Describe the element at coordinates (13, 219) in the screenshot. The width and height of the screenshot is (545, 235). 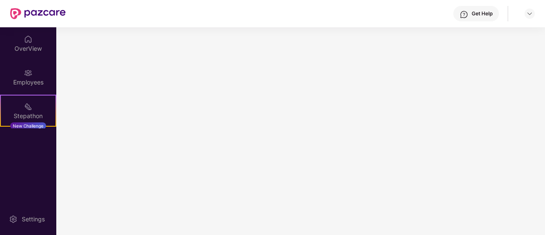
I see `img: svg+xml;base64,PHN2ZyBpZD0iU2V0dGluZy0yMHgyMCIgeG1sbnM9Imh0dHA6Ly93d3cudzMub3JnLzIwMDAvc3ZnIiB3aW...` at that location.